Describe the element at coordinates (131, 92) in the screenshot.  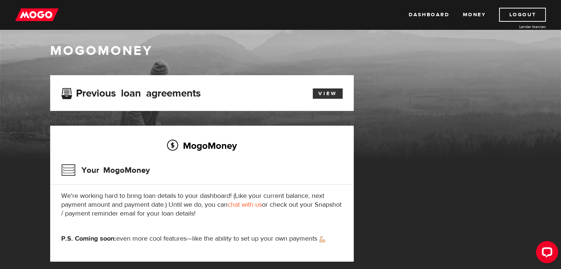
I see `h3: Previous loan agreements` at that location.